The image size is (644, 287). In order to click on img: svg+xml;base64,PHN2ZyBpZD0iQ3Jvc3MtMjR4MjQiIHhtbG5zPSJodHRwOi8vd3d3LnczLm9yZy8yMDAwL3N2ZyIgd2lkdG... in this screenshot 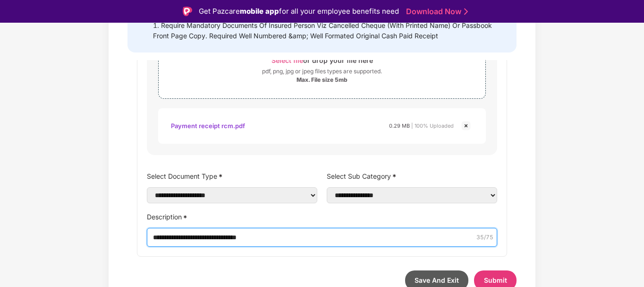, I will do `click(467, 126)`.